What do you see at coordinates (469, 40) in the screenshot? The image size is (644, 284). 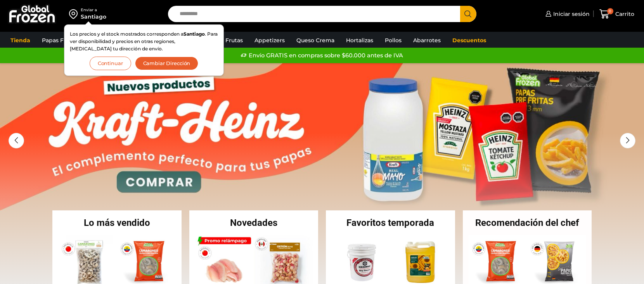 I see `a: Descuentos` at bounding box center [469, 40].